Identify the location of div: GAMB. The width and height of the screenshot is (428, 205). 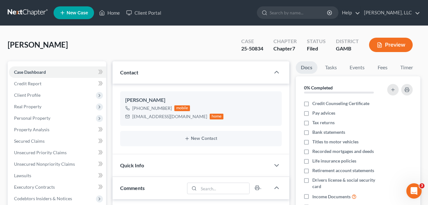
(348, 48).